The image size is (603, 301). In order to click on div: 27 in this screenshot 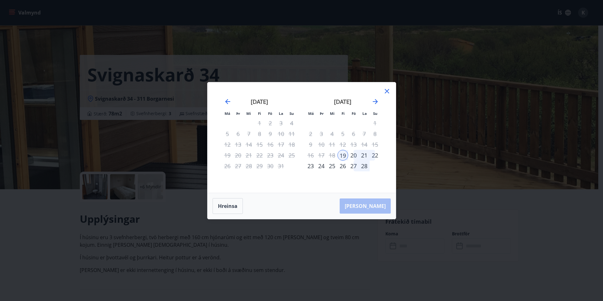, I will do `click(354, 166)`.